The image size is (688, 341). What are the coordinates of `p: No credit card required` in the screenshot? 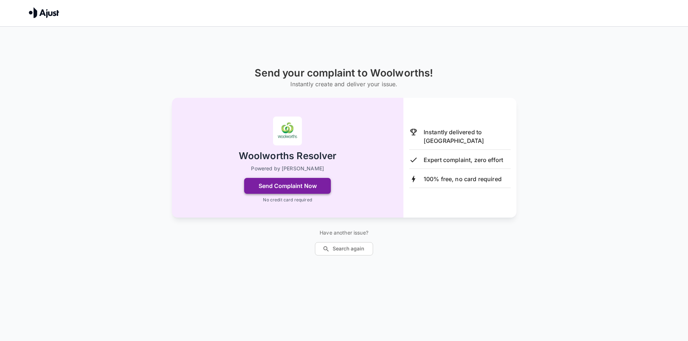 It's located at (287, 200).